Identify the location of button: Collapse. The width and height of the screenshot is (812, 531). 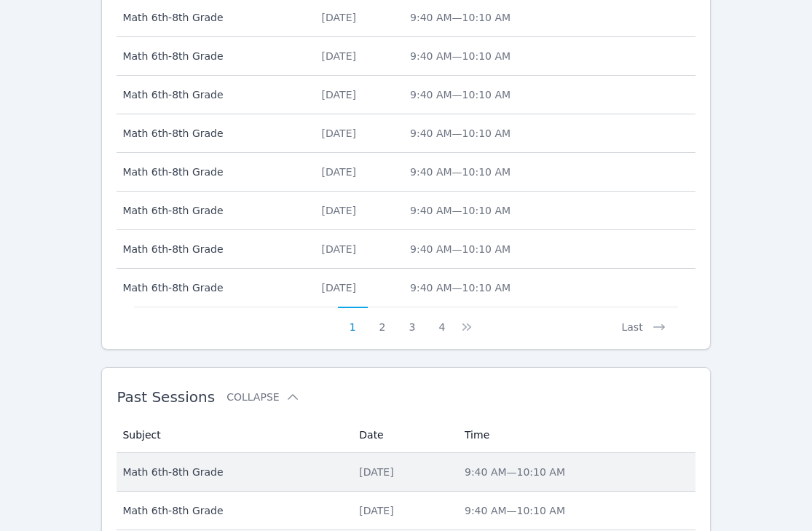
(263, 397).